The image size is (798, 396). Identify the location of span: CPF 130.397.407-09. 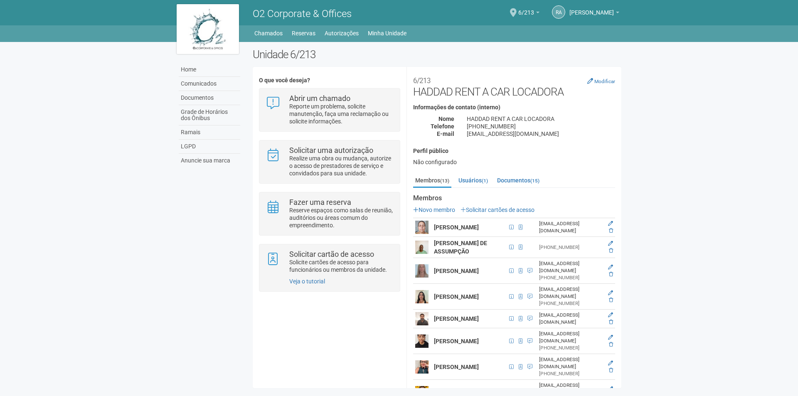
(511, 247).